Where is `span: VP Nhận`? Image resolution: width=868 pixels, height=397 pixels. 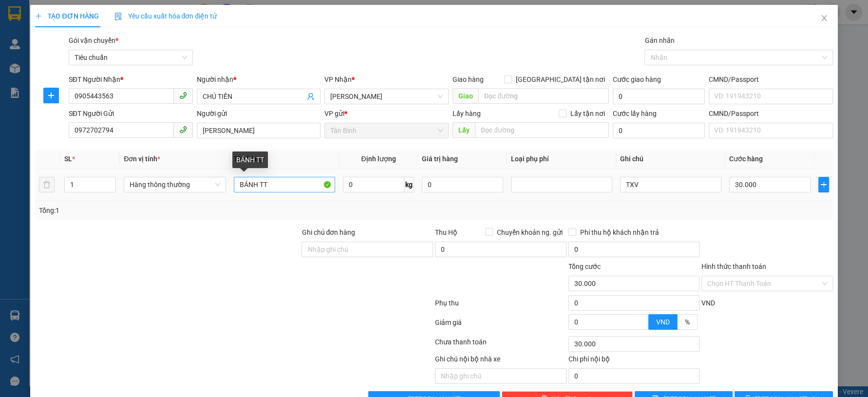 span: VP Nhận is located at coordinates (338, 79).